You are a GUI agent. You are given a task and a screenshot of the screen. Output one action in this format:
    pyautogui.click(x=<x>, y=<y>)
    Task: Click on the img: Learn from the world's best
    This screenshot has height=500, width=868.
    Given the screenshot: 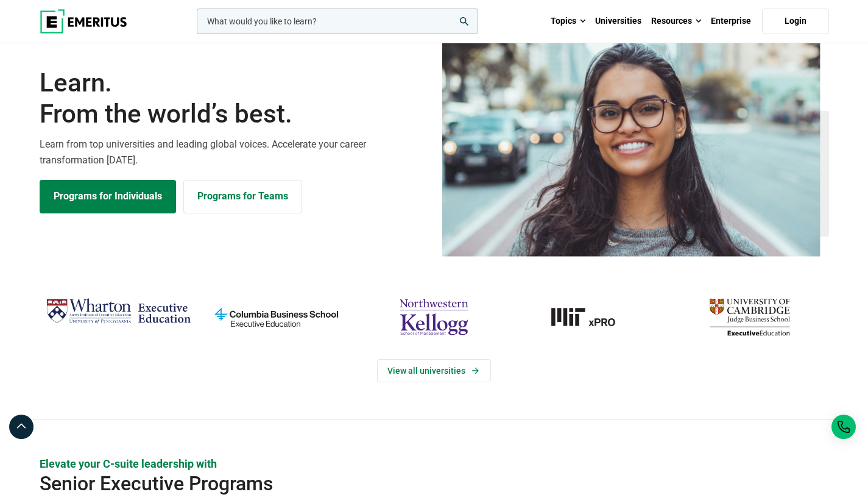 What is the action you would take?
    pyautogui.click(x=631, y=144)
    